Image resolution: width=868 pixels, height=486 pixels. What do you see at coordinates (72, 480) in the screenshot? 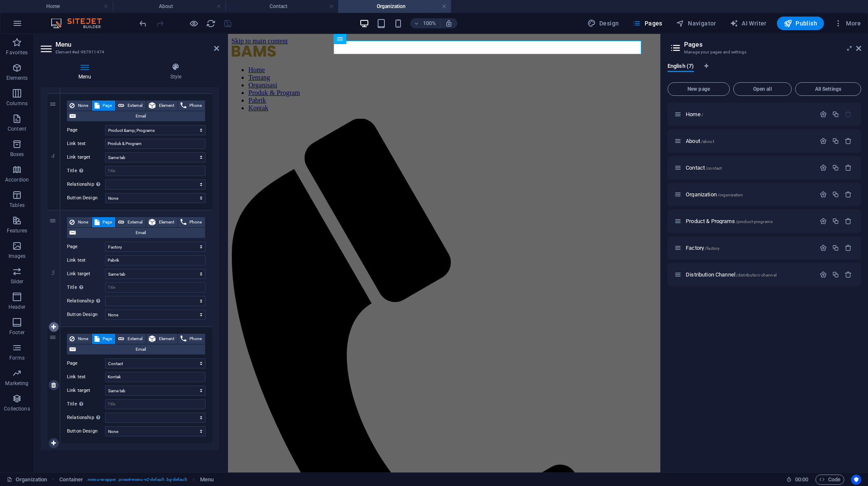
I see `span: Click to select. Double-click to edit` at bounding box center [72, 480].